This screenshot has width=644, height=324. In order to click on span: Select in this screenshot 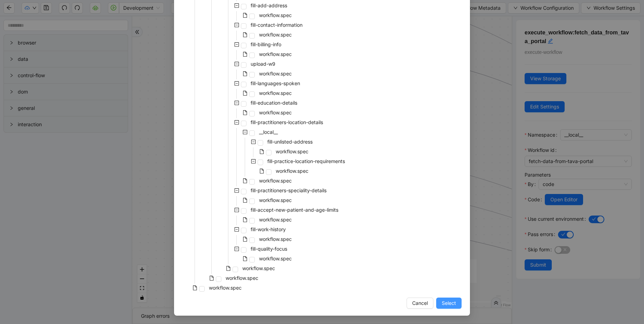, I will do `click(449, 303)`.